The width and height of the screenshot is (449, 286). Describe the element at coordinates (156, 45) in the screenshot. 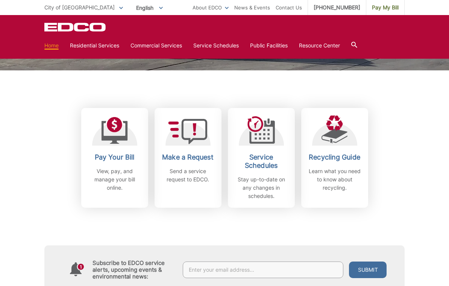

I see `a: Commercial Services` at that location.